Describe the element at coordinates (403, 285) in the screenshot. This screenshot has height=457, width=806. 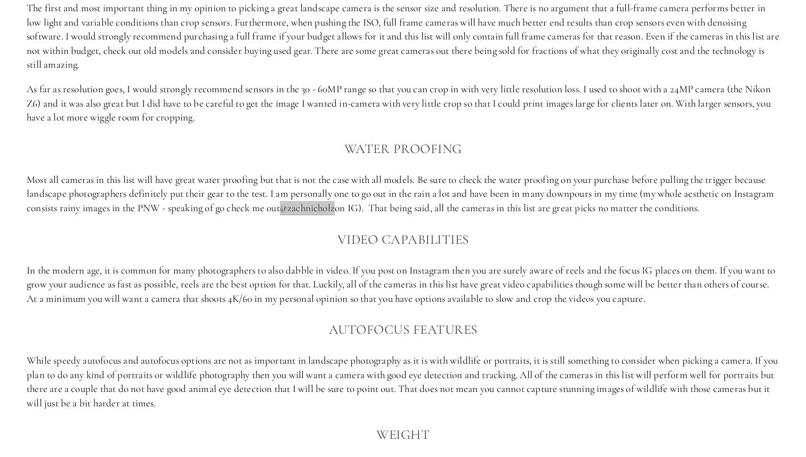
I see `p: In the modern age, it is common for many photographers to also dabble in video. If you post on In...` at that location.